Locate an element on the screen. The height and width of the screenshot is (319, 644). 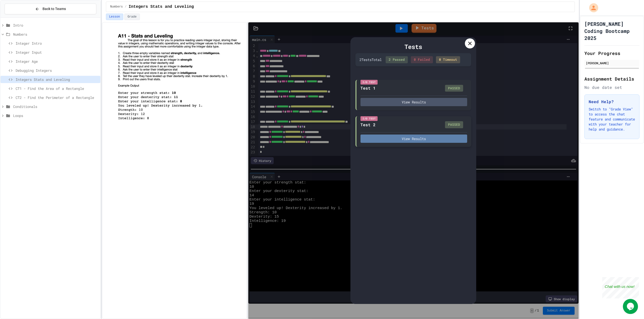
button: Lesson is located at coordinates (114, 17).